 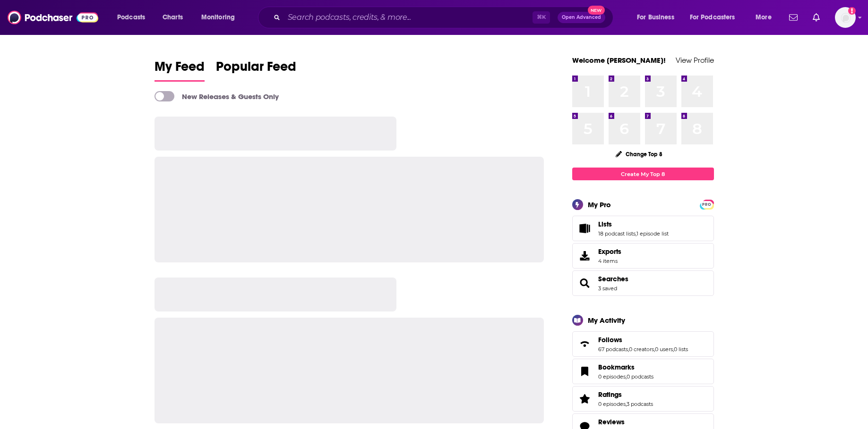 I want to click on button: Change Top 8, so click(x=639, y=154).